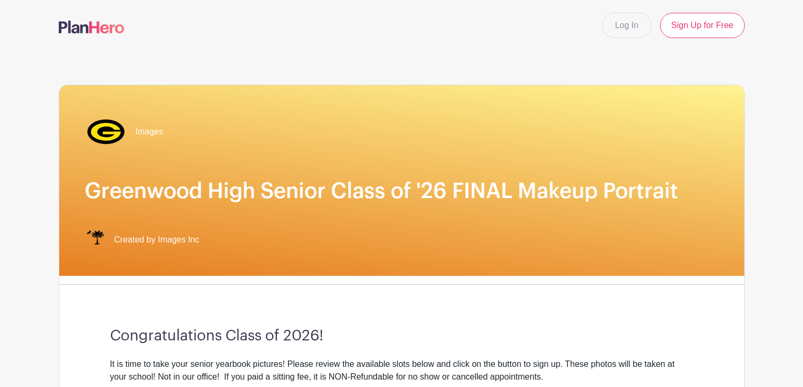 The width and height of the screenshot is (803, 387). What do you see at coordinates (106, 132) in the screenshot?
I see `img: greenwood%20transp.%20(1).png` at bounding box center [106, 132].